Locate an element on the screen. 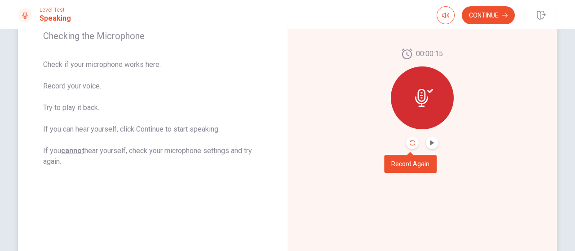  button: Record Again is located at coordinates (413, 143).